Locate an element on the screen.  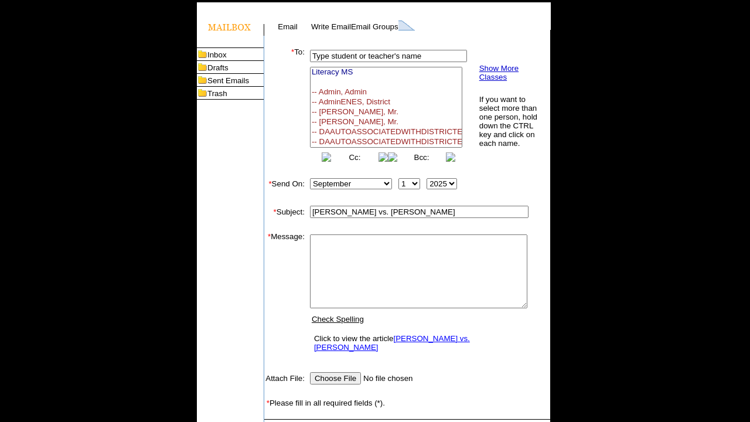
td: To: is located at coordinates (284, 105).